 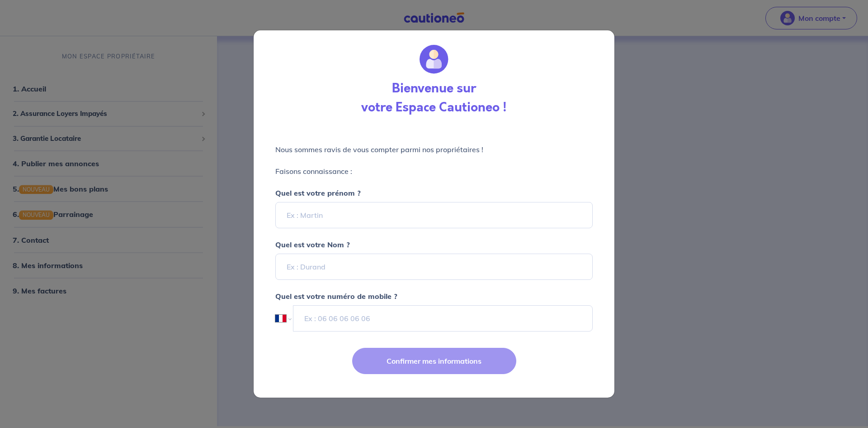 I want to click on input: Ex : 06 06 06 06 06, so click(x=443, y=318).